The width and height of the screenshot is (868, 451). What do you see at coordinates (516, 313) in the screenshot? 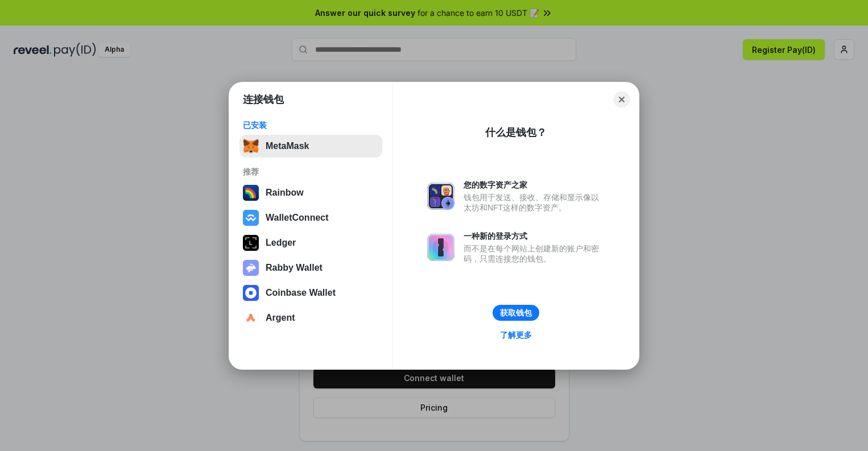
I see `button: 获取钱包` at bounding box center [516, 313].